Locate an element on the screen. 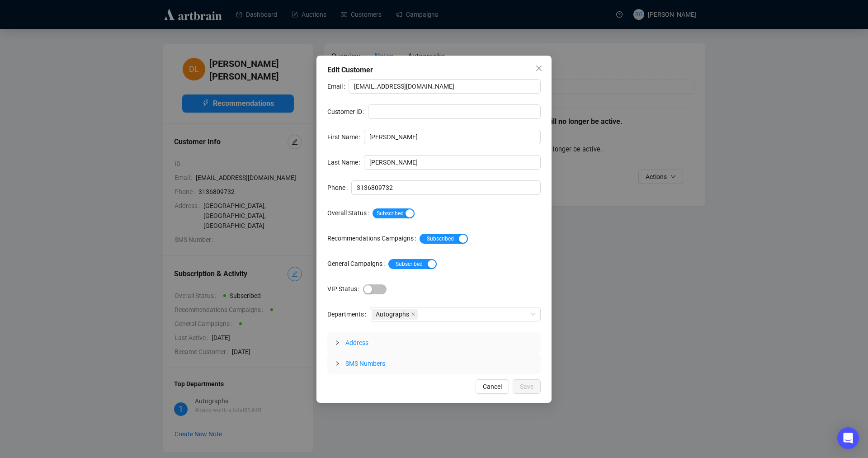 The height and width of the screenshot is (458, 868). input: First Name is located at coordinates (452, 137).